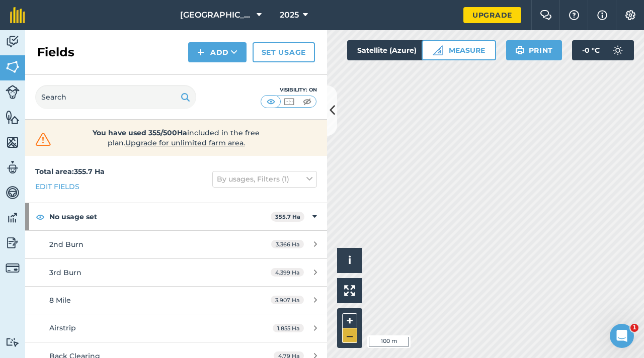 Image resolution: width=644 pixels, height=358 pixels. I want to click on span: Airstrip, so click(62, 328).